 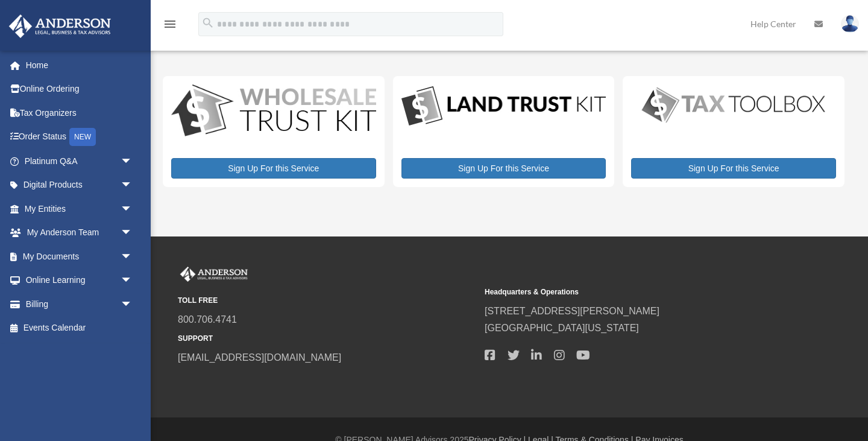 I want to click on img: taxtoolbox_new-1.webp, so click(x=734, y=105).